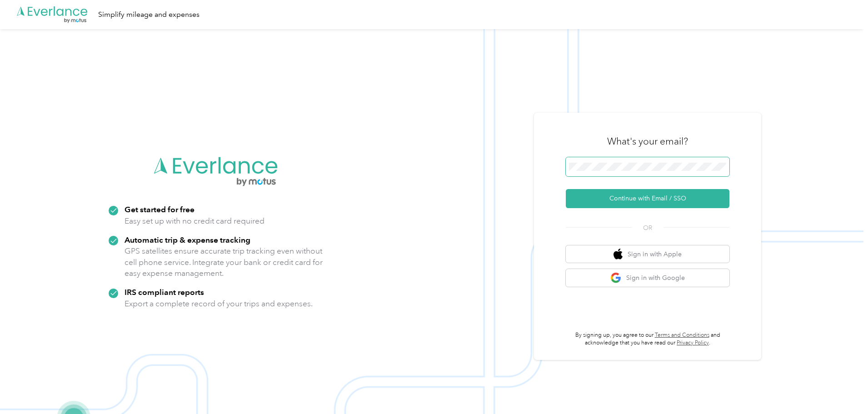  Describe the element at coordinates (160, 209) in the screenshot. I see `strong: Get started for free` at that location.